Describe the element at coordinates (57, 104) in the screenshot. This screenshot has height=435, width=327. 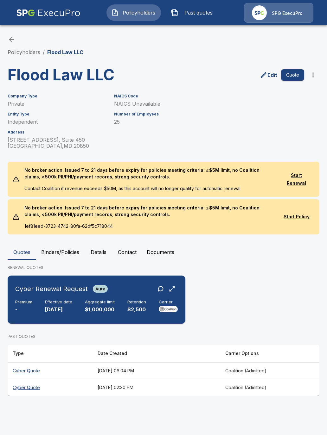
I see `p: Private` at that location.